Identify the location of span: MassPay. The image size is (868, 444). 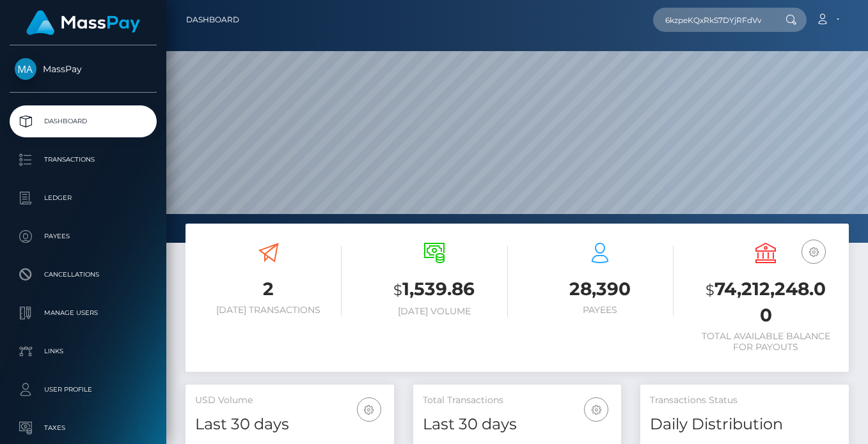
(83, 69).